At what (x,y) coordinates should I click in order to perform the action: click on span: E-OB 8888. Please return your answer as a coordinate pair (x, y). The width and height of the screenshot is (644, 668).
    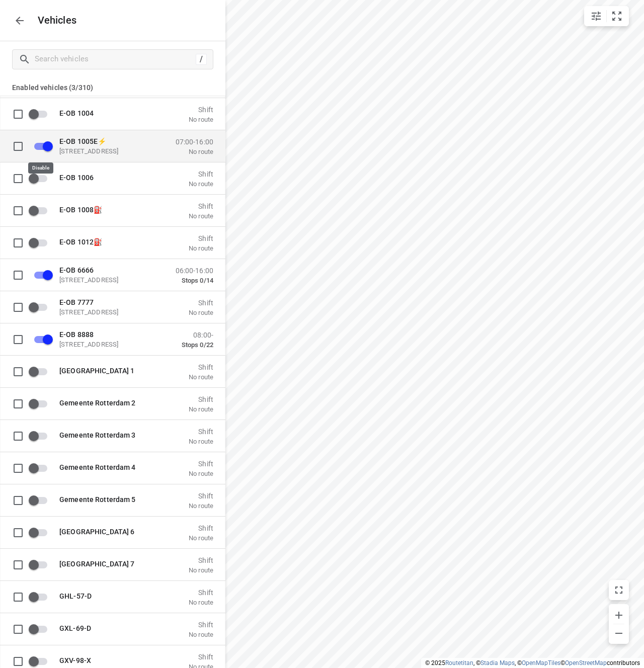
    Looking at the image, I should click on (76, 334).